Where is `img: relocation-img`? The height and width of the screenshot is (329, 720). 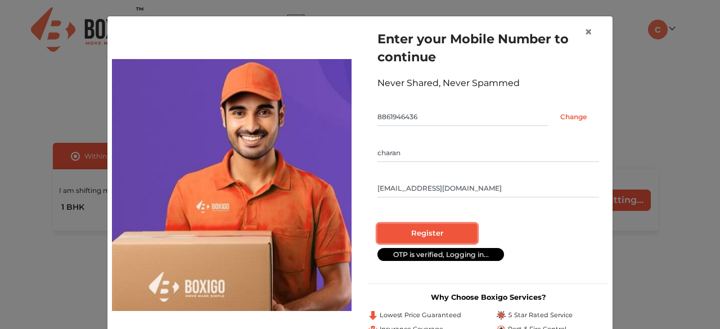
img: relocation-img is located at coordinates (232, 185).